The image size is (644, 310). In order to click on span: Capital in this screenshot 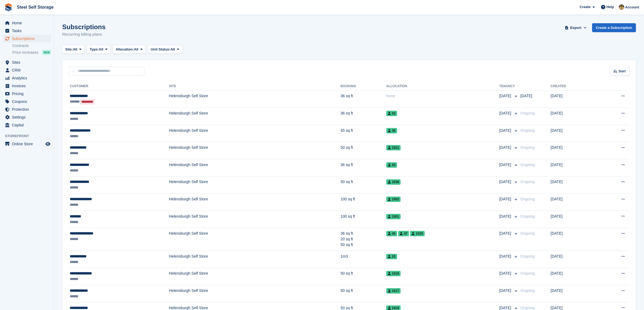, I will do `click(28, 125)`.